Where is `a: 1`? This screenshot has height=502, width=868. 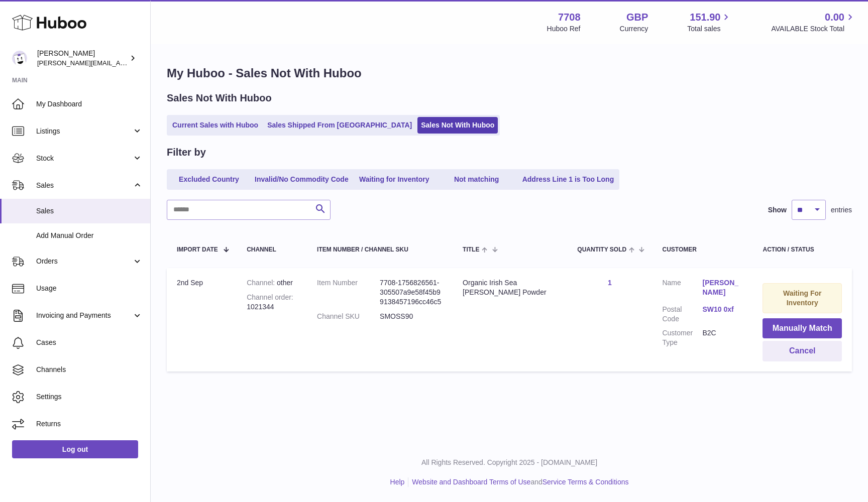
a: 1 is located at coordinates (610, 283).